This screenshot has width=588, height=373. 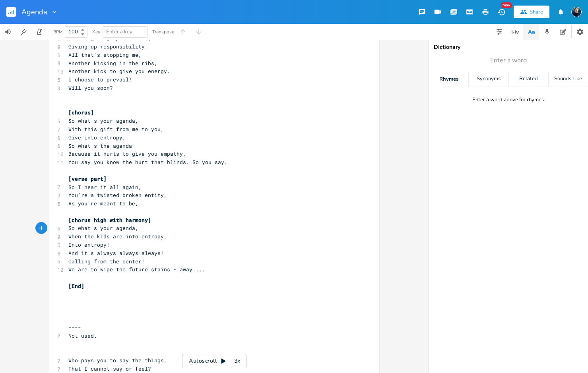 I want to click on span: We are to wipe the future stains - away...., so click(x=137, y=269).